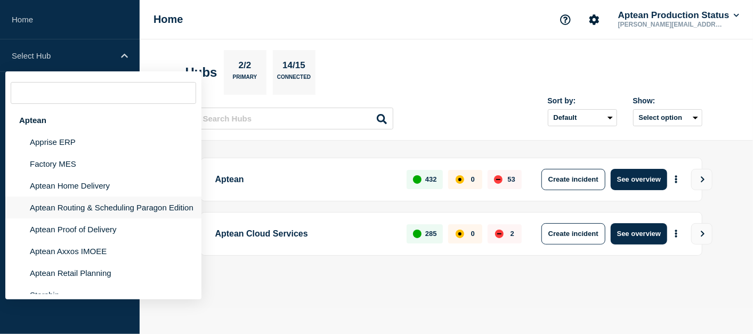 This screenshot has height=334, width=753. Describe the element at coordinates (245, 67) in the screenshot. I see `p: 2/2` at that location.